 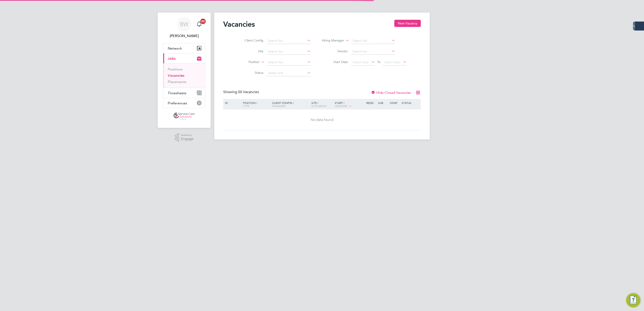 What do you see at coordinates (175, 69) in the screenshot?
I see `a: Positions` at bounding box center [175, 69].